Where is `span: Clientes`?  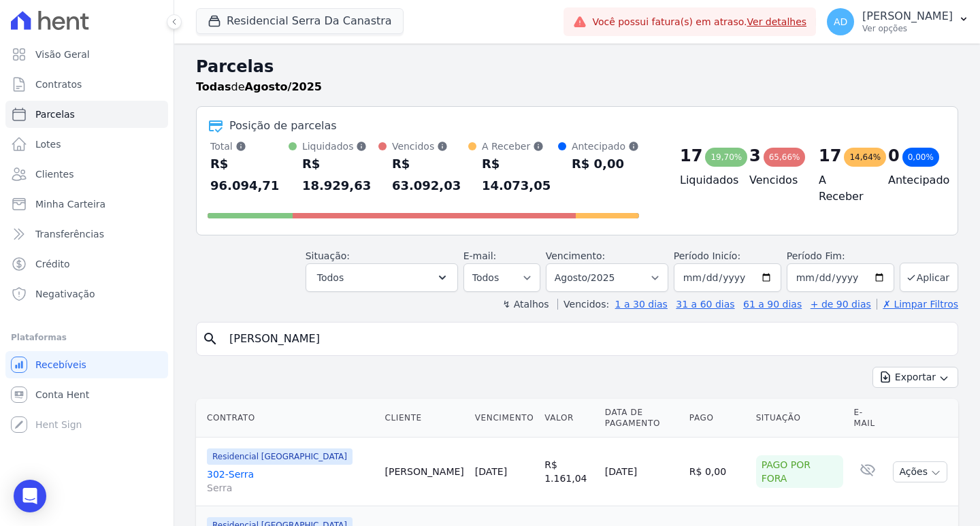 span: Clientes is located at coordinates (54, 174).